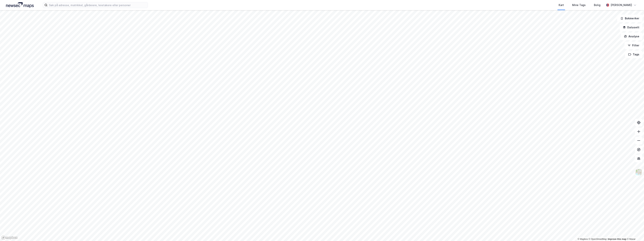 The height and width of the screenshot is (241, 644). Describe the element at coordinates (20, 5) in the screenshot. I see `img: logo.a4113a55bc3d86da70a041830d287a7e.svg` at that location.